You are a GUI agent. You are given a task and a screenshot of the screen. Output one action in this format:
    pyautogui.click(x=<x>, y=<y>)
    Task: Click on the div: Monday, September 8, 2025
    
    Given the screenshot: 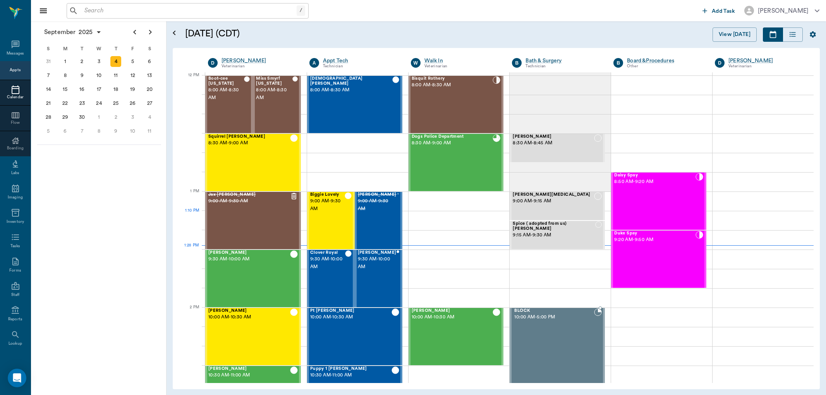 What is the action you would take?
    pyautogui.click(x=65, y=76)
    